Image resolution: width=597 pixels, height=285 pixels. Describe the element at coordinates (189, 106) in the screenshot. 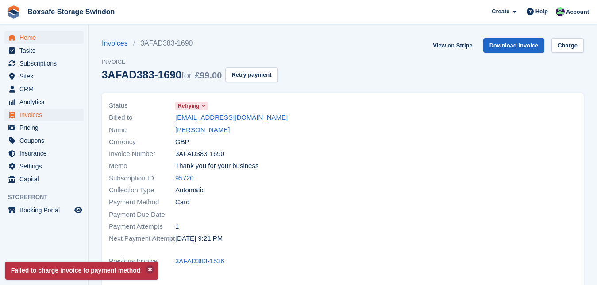

I see `span: Retrying` at that location.